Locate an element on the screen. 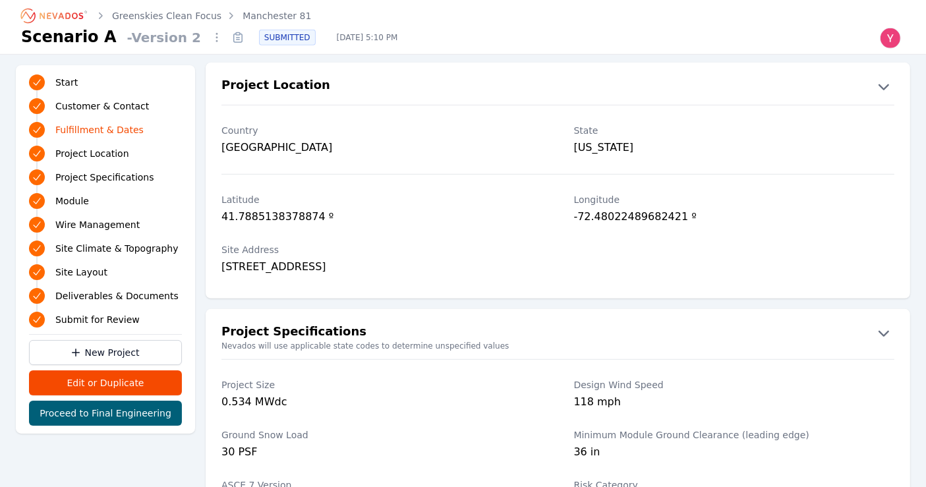 Image resolution: width=926 pixels, height=487 pixels. button: Edit or Duplicate is located at coordinates (105, 383).